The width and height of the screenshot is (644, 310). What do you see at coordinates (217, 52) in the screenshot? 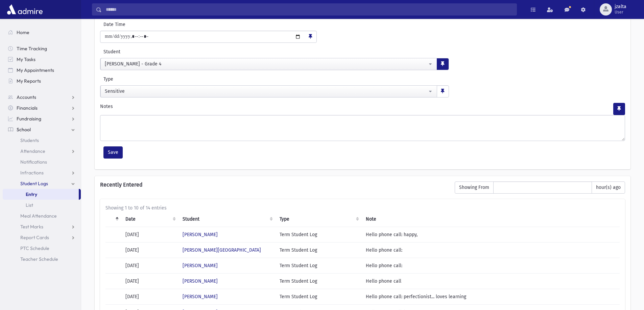
I see `label: Student` at bounding box center [217, 52].